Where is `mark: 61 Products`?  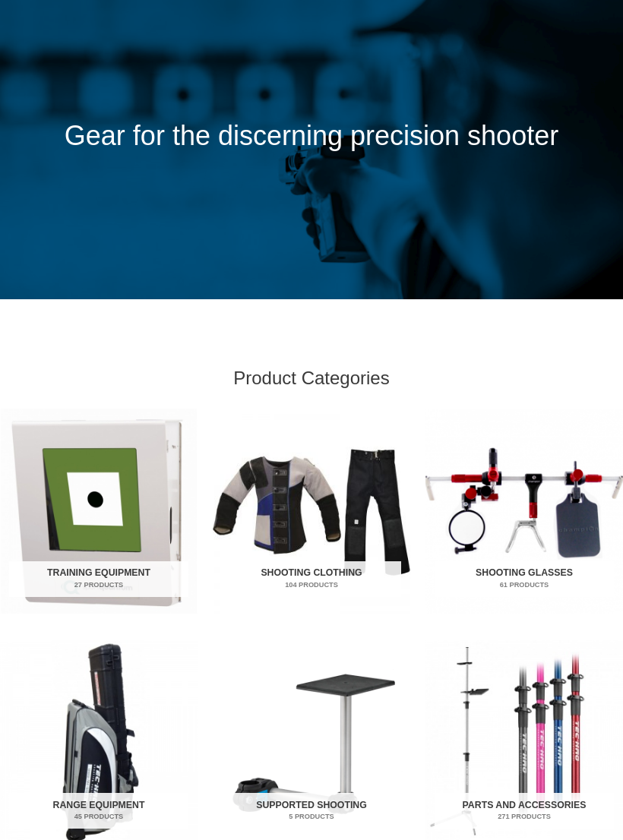
mark: 61 Products is located at coordinates (523, 586).